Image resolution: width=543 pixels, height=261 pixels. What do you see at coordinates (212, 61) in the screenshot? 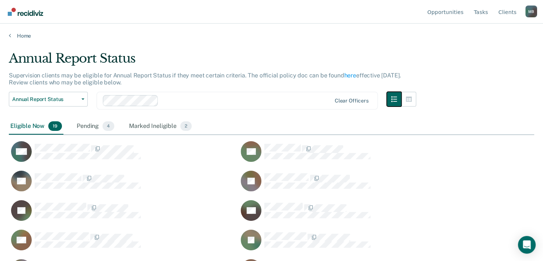
I see `div: Annual Report Status` at bounding box center [212, 61].